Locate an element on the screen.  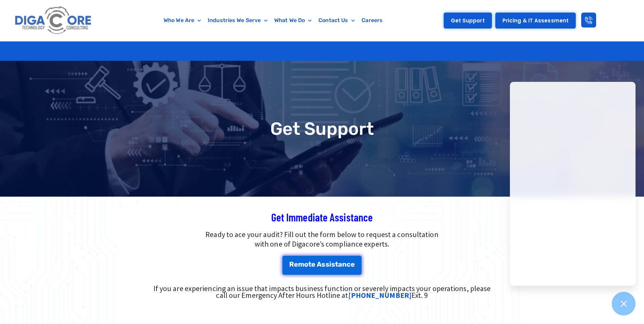
img: Digacore logo 1 is located at coordinates (53, 20).